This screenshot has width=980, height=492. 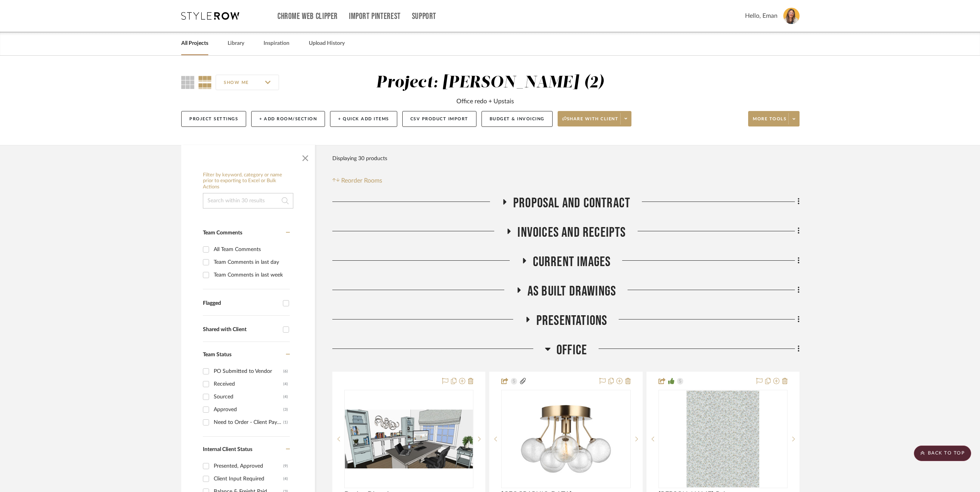 What do you see at coordinates (791, 16) in the screenshot?
I see `img: avatar` at bounding box center [791, 16].